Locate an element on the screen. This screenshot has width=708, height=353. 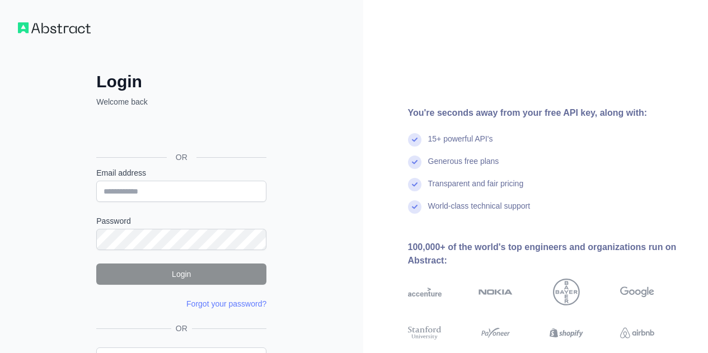
div: Transparent and fair pricing is located at coordinates (476, 189).